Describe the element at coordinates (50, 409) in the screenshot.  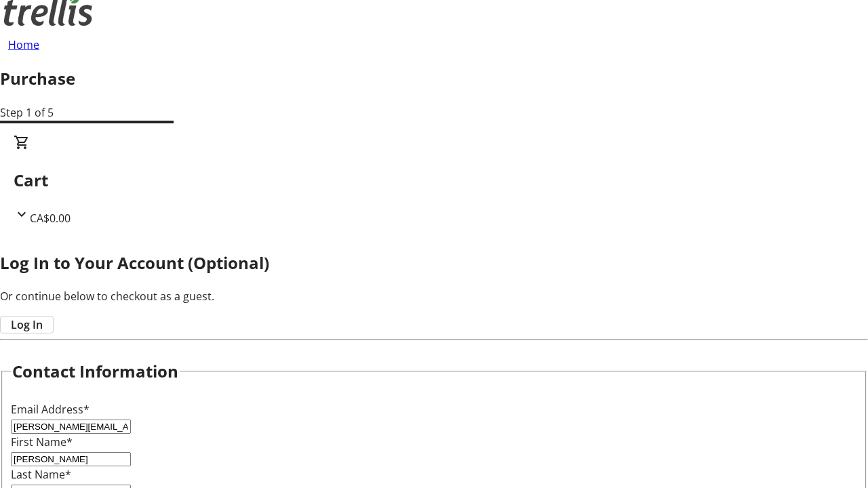
I see `label: Email Address*` at that location.